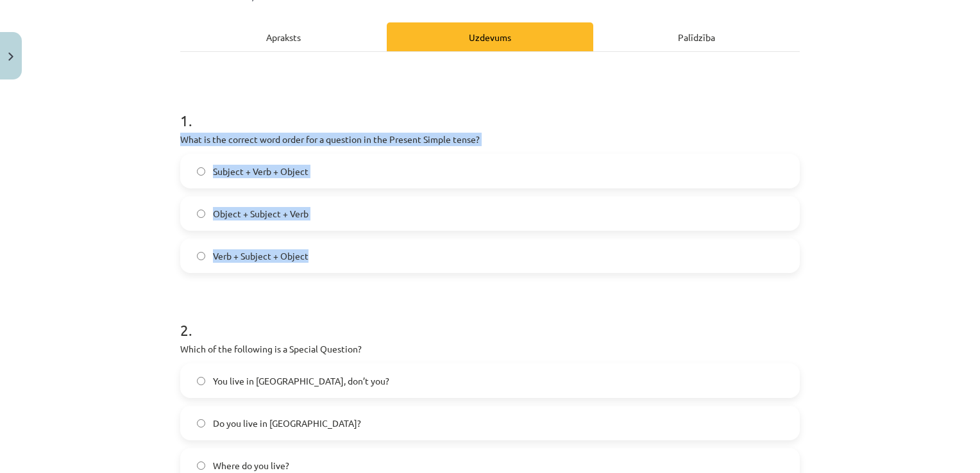  I want to click on input: Verb + Subject + Object, so click(201, 256).